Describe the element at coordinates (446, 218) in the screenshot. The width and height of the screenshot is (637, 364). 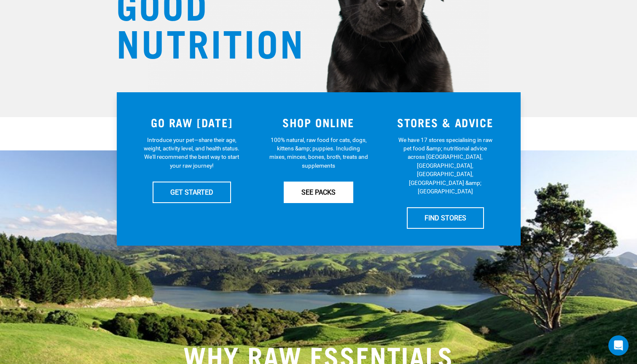
I see `a: FIND STORES` at that location.